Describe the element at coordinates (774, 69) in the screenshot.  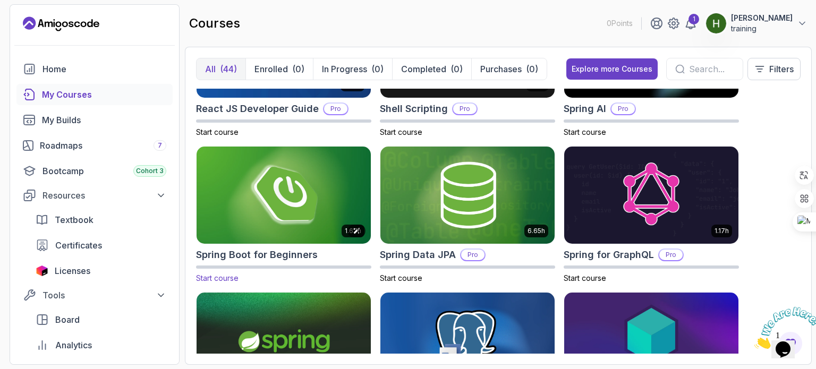
I see `button: Filters` at that location.